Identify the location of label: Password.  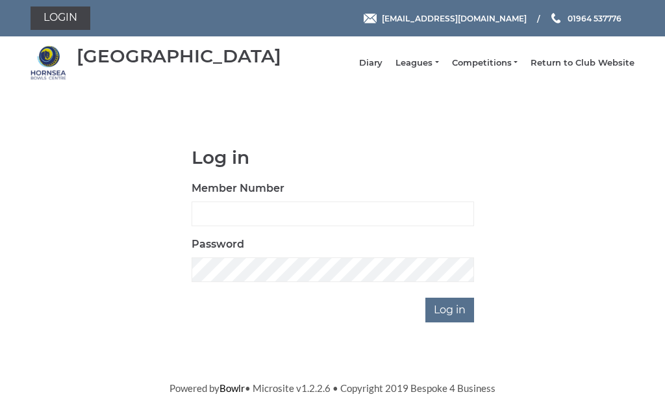
(218, 244).